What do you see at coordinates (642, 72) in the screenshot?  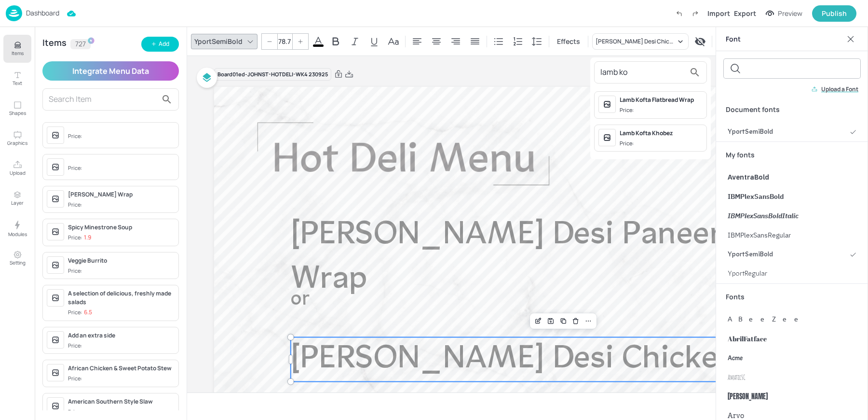 I see `input: Search Item` at bounding box center [642, 72].